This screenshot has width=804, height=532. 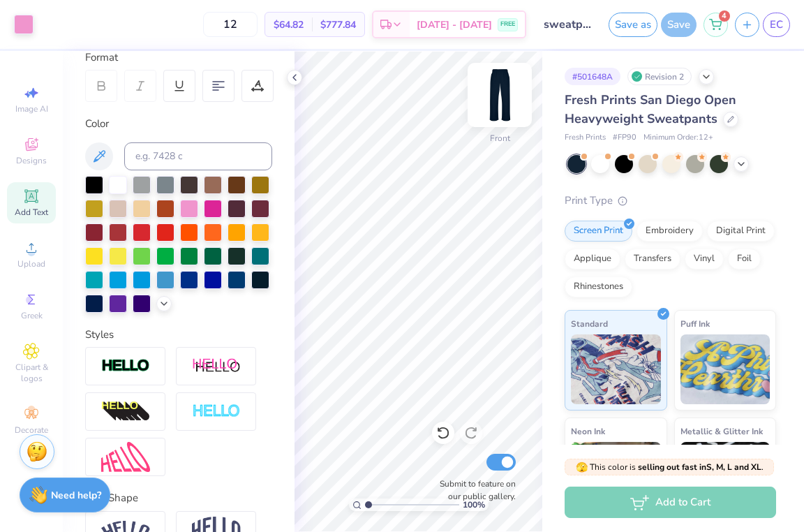 What do you see at coordinates (777, 24) in the screenshot?
I see `span: EC` at bounding box center [777, 24].